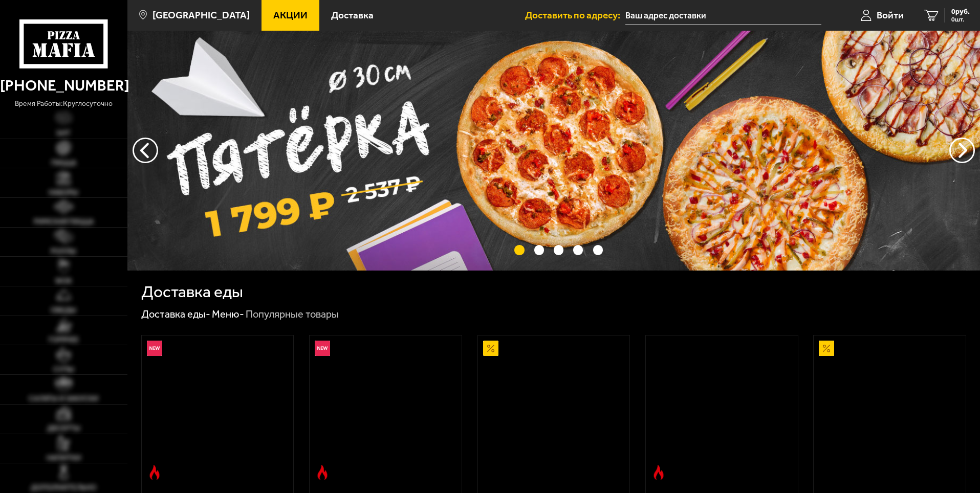 Image resolution: width=980 pixels, height=493 pixels. Describe the element at coordinates (64, 221) in the screenshot. I see `span: Римская пицца` at that location.